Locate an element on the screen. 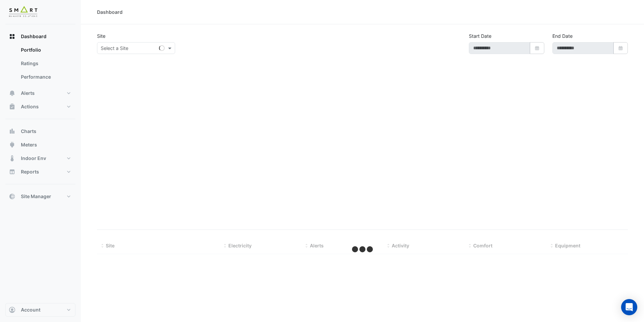 The image size is (644, 322). app-icon: Alerts is located at coordinates (12, 93).